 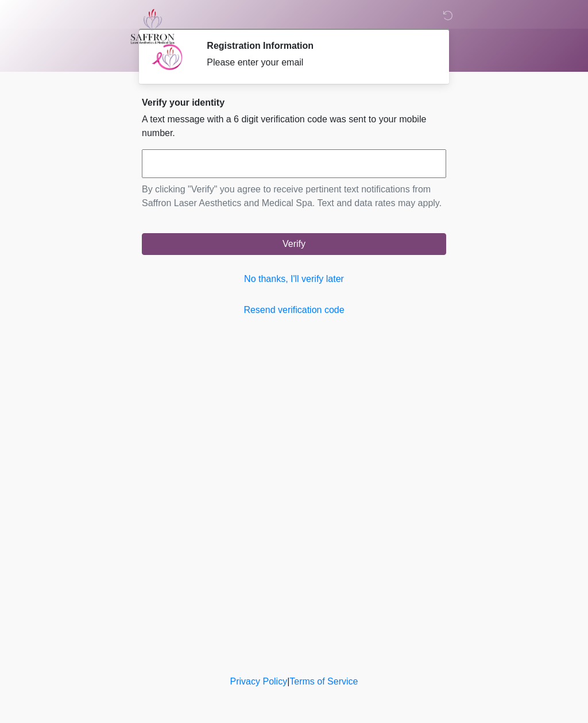 What do you see at coordinates (318, 63) in the screenshot?
I see `div: Please enter your email` at bounding box center [318, 63].